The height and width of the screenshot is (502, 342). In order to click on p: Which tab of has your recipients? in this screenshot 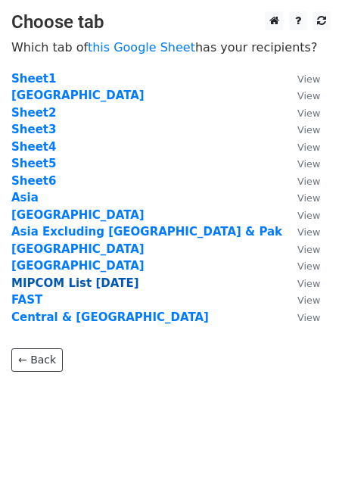, I will do `click(171, 47)`.